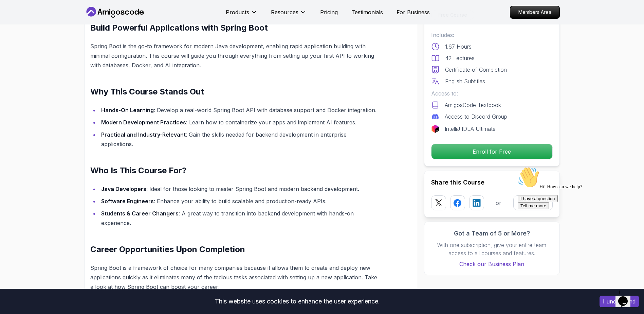  I want to click on p: Testimonials, so click(367, 12).